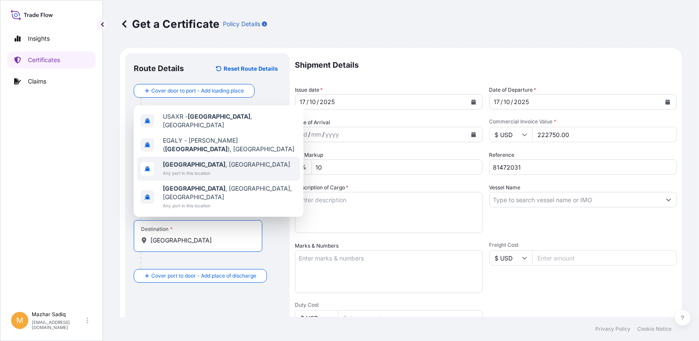 The width and height of the screenshot is (699, 341). I want to click on p: Claims, so click(37, 81).